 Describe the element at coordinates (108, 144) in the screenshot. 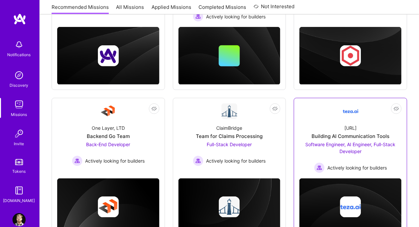

I see `span: Back-End Developer` at that location.